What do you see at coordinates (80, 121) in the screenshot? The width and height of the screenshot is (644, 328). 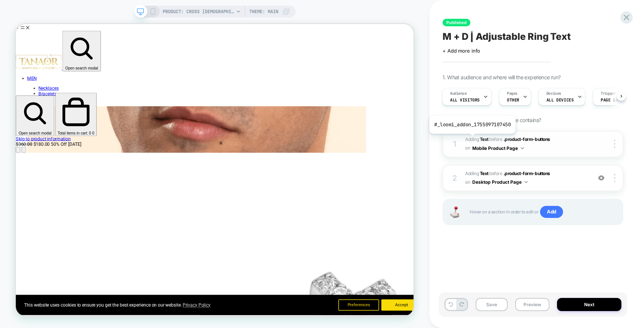 I see `button: Open cart drawer Total items in cart: 0` at bounding box center [80, 121].